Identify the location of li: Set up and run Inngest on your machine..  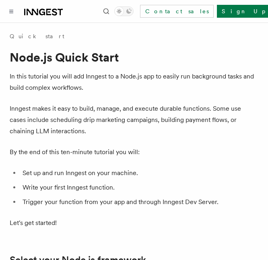
(139, 173).